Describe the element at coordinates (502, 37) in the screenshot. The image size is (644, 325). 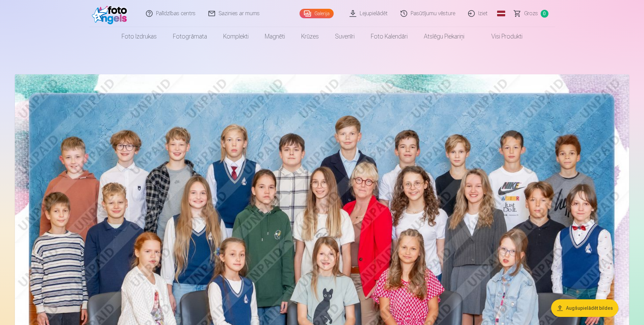
I see `a: Visi produkti` at that location.